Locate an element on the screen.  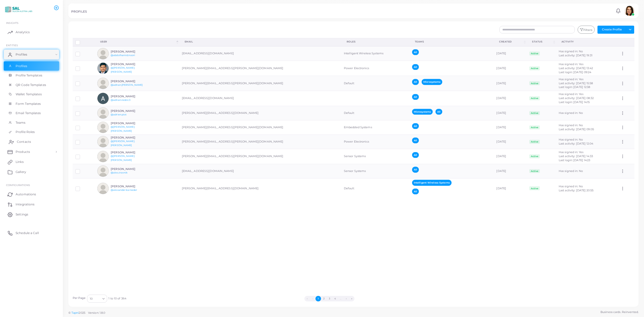
span: 2025 is located at coordinates (82, 313).